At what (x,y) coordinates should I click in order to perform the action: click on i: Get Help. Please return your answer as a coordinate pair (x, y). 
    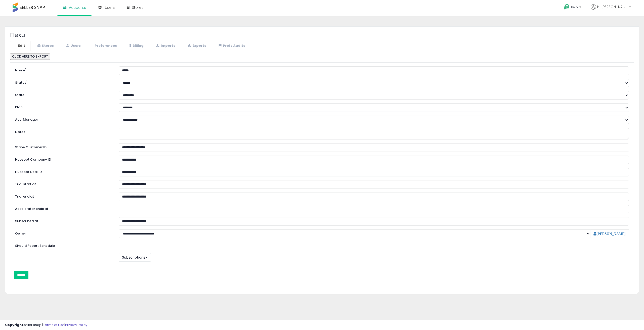
    Looking at the image, I should click on (566, 7).